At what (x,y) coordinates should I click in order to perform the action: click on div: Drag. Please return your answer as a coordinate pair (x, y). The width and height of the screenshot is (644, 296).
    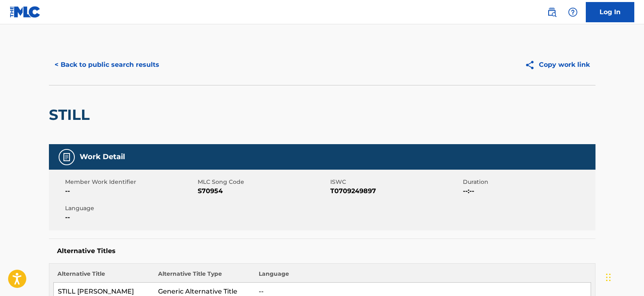
    Looking at the image, I should click on (609, 277).